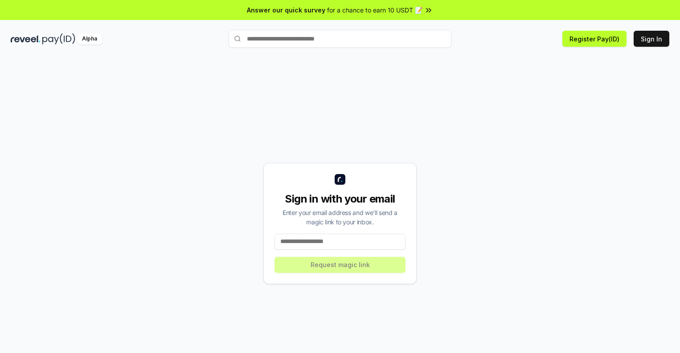  I want to click on span: Answer our quick survey, so click(286, 10).